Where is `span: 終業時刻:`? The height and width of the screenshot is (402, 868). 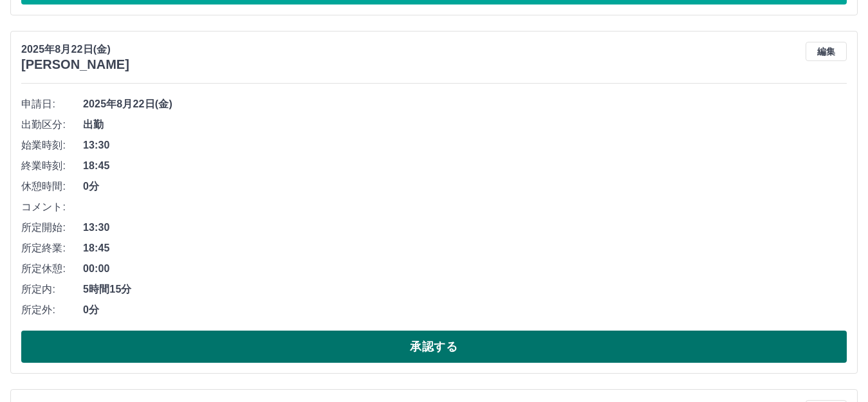
span: 終業時刻: is located at coordinates (52, 166).